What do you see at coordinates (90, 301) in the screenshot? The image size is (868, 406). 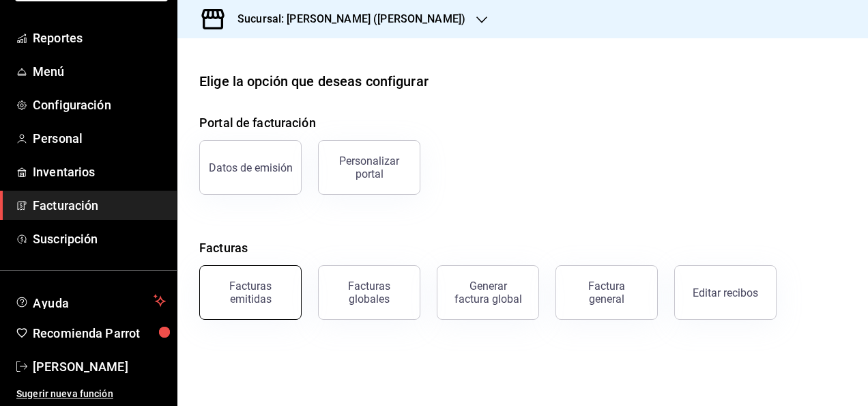 I see `span: Ayuda` at bounding box center [90, 301].